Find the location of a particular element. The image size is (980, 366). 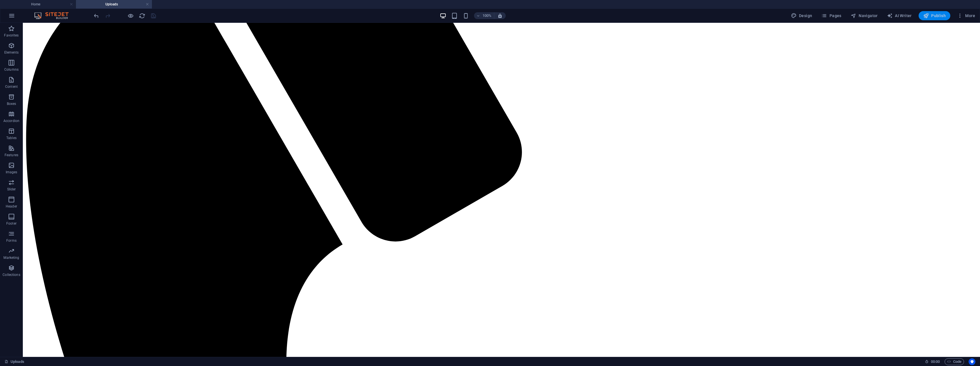

h6: Session time is located at coordinates (933, 362).